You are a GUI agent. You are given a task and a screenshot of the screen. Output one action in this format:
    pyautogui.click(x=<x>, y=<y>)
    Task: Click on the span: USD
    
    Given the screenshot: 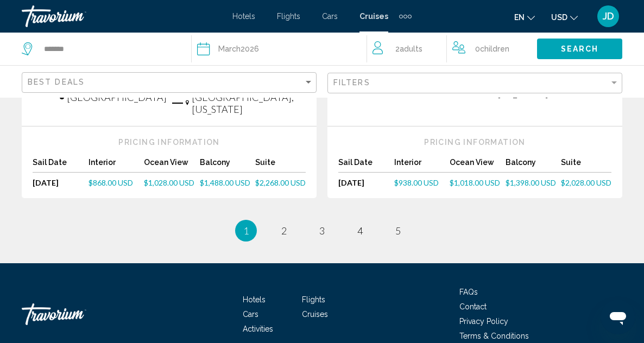 What is the action you would take?
    pyautogui.click(x=559, y=18)
    